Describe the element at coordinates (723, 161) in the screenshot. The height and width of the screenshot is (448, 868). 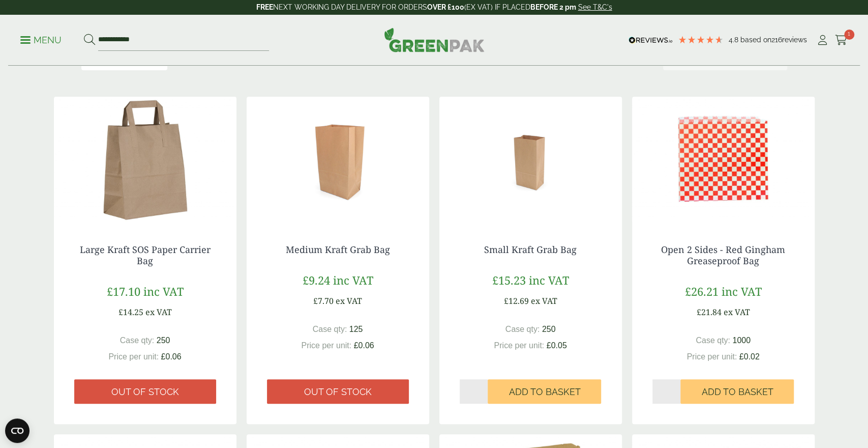
I see `a: Red Gingham Greaseproof Bag - Open 2 Sides-0` at that location.